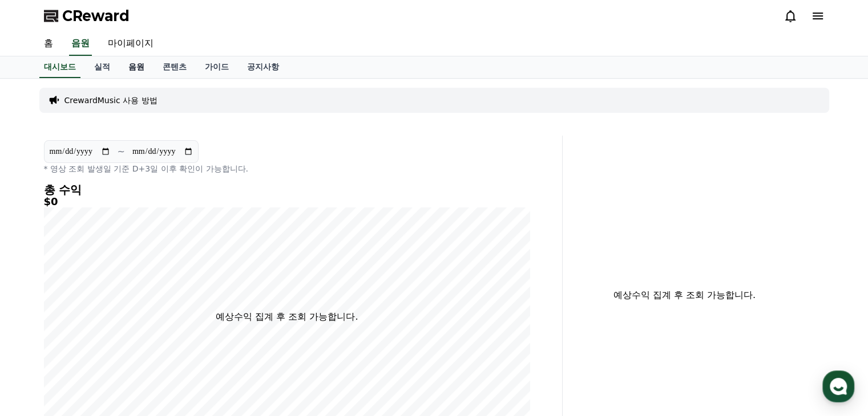 This screenshot has height=416, width=868. I want to click on a: 대화, so click(112, 336).